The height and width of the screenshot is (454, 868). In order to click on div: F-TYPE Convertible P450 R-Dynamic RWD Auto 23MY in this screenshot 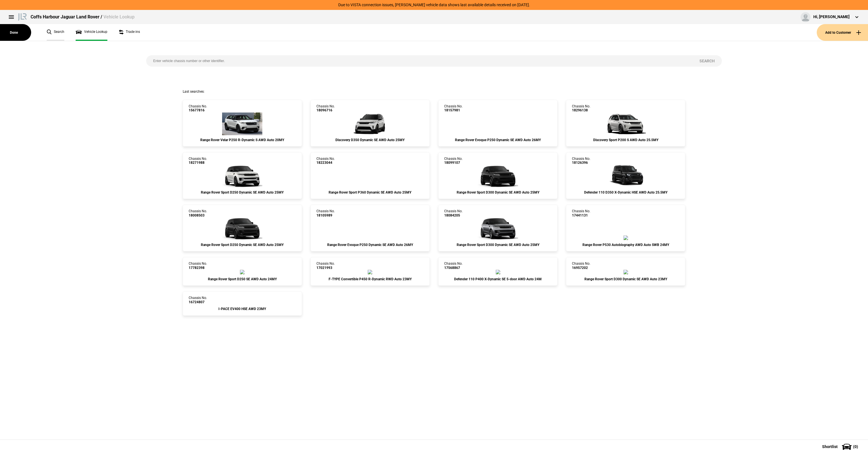, I will do `click(370, 279)`.